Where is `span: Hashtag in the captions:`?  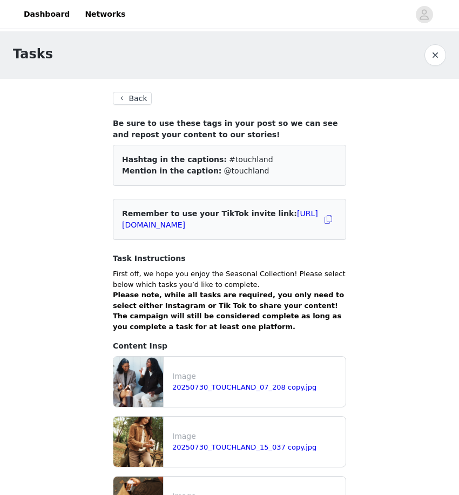 span: Hashtag in the captions: is located at coordinates (175, 159).